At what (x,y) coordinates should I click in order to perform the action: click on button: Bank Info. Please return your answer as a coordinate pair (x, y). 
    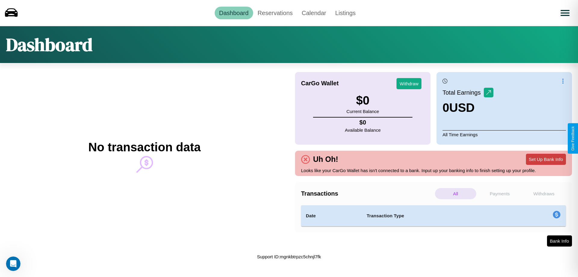
    Looking at the image, I should click on (560, 241).